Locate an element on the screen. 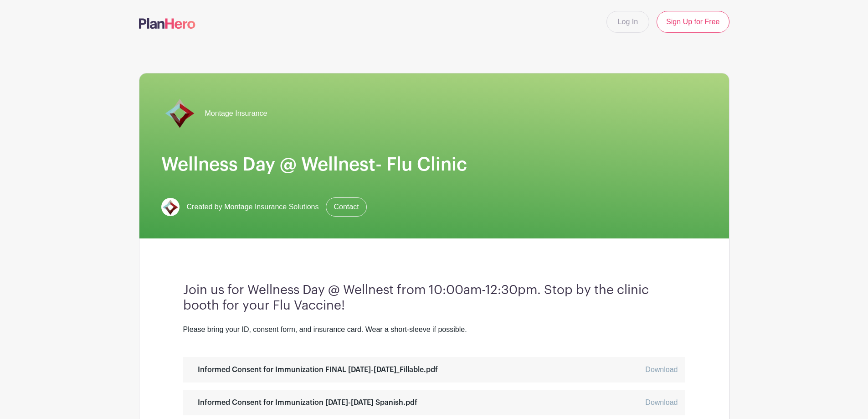 The height and width of the screenshot is (419, 868). a: Log In is located at coordinates (628, 22).